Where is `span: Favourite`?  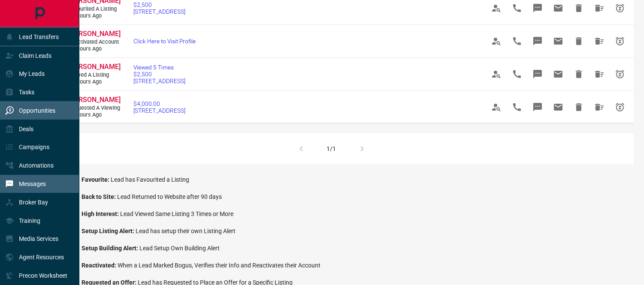 span: Favourite is located at coordinates (96, 180).